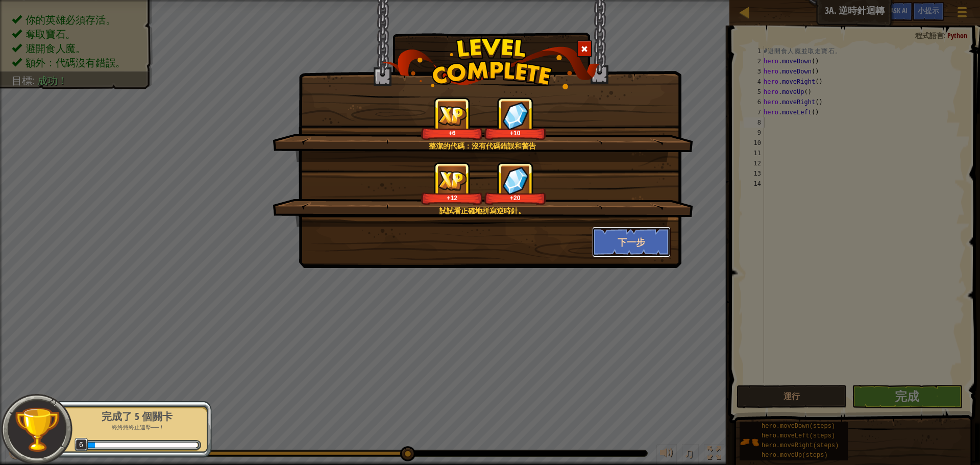  I want to click on img: trophy.png, so click(37, 429).